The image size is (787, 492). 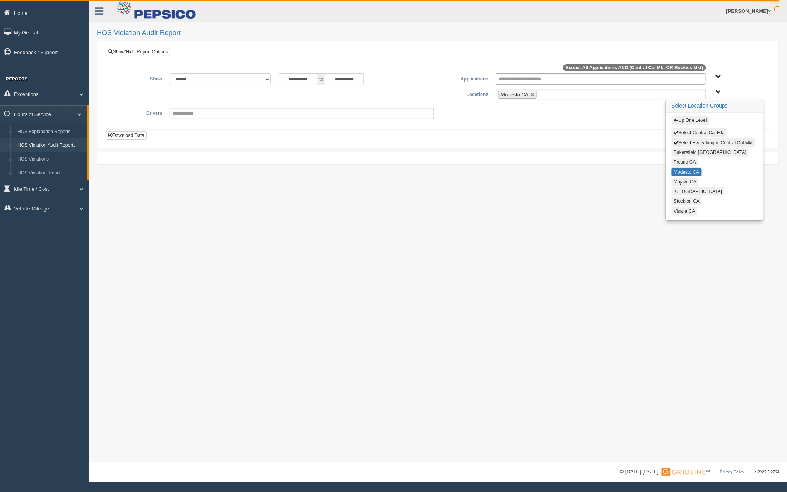 I want to click on label: Applications, so click(x=465, y=78).